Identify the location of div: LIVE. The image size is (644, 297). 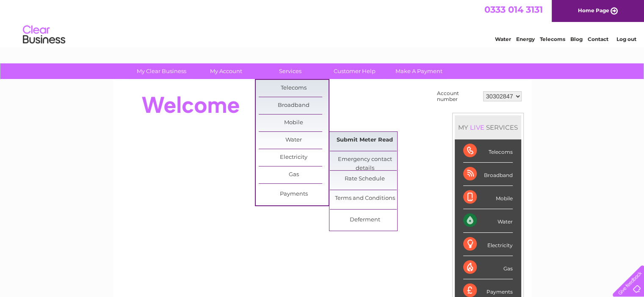
(477, 127).